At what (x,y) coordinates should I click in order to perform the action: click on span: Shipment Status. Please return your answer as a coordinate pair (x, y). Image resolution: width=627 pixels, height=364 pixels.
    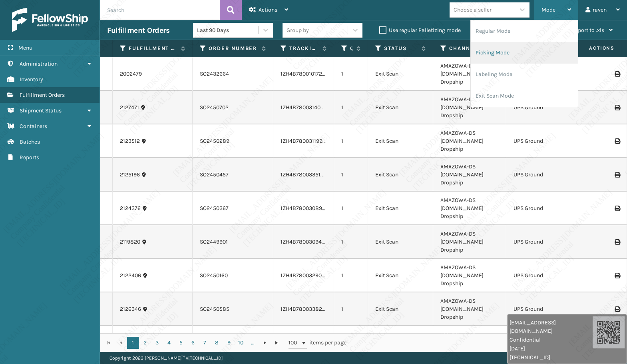
    Looking at the image, I should click on (40, 110).